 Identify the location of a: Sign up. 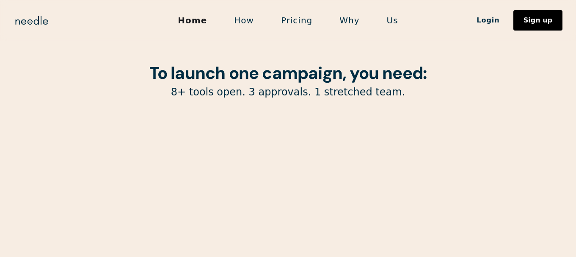
(538, 20).